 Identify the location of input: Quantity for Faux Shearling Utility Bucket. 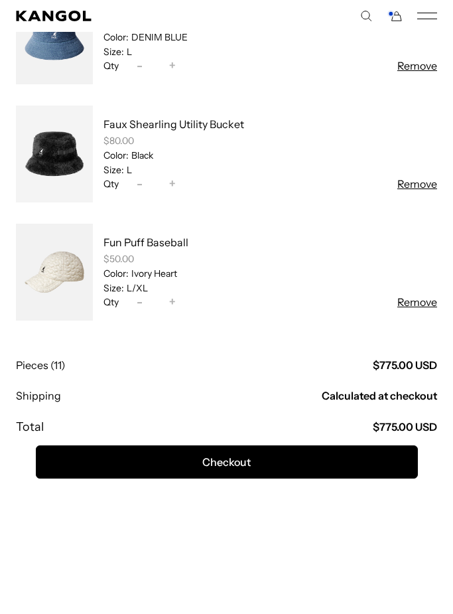
(156, 185).